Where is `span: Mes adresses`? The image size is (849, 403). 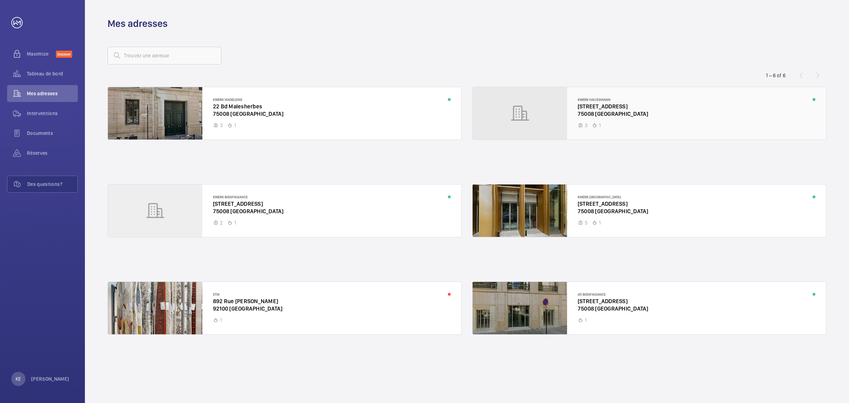 span: Mes adresses is located at coordinates (52, 93).